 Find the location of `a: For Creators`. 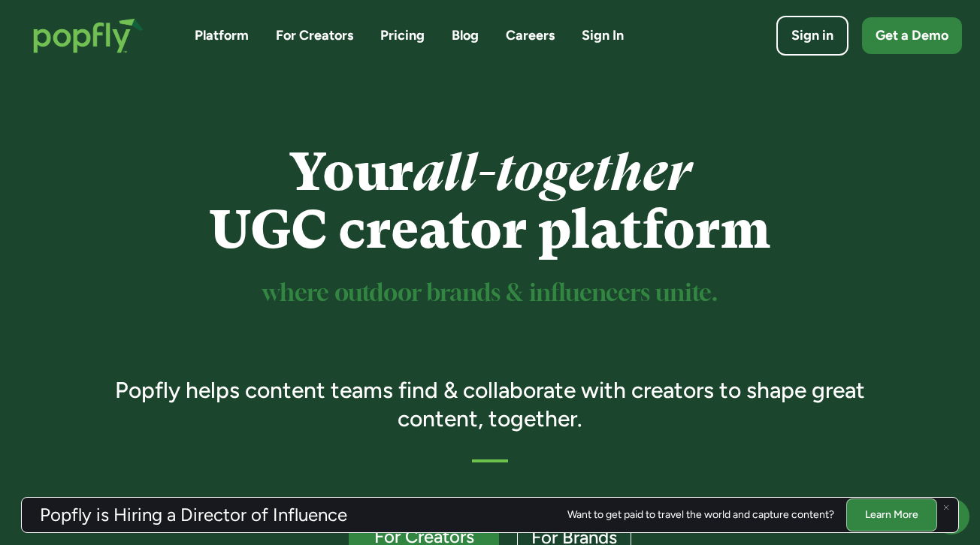

a: For Creators is located at coordinates (314, 36).